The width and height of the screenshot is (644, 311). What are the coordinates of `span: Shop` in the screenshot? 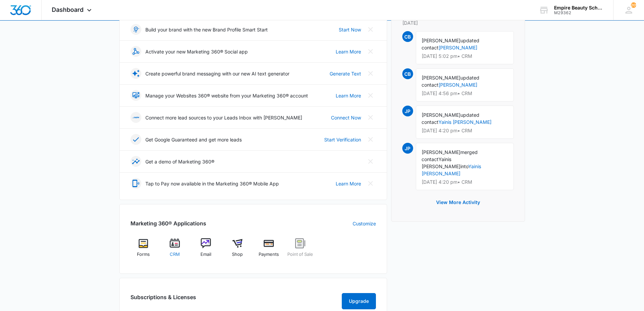 It's located at (237, 254).